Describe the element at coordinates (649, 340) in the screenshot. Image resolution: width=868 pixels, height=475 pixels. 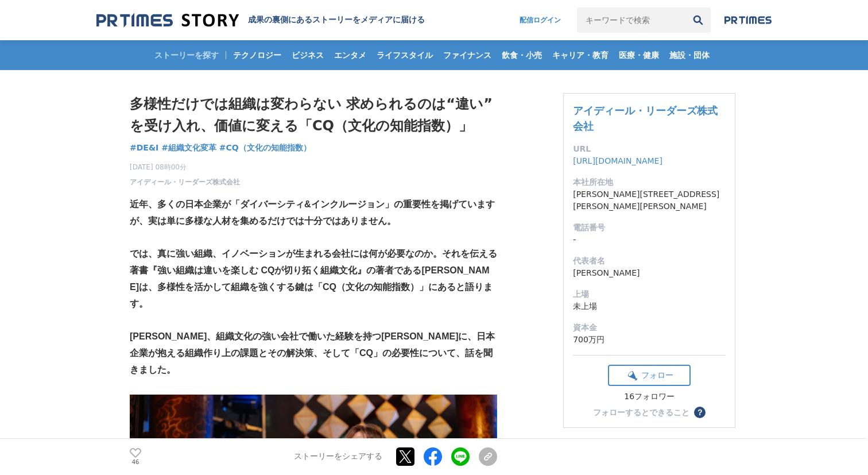
I see `dd: 700万円` at that location.